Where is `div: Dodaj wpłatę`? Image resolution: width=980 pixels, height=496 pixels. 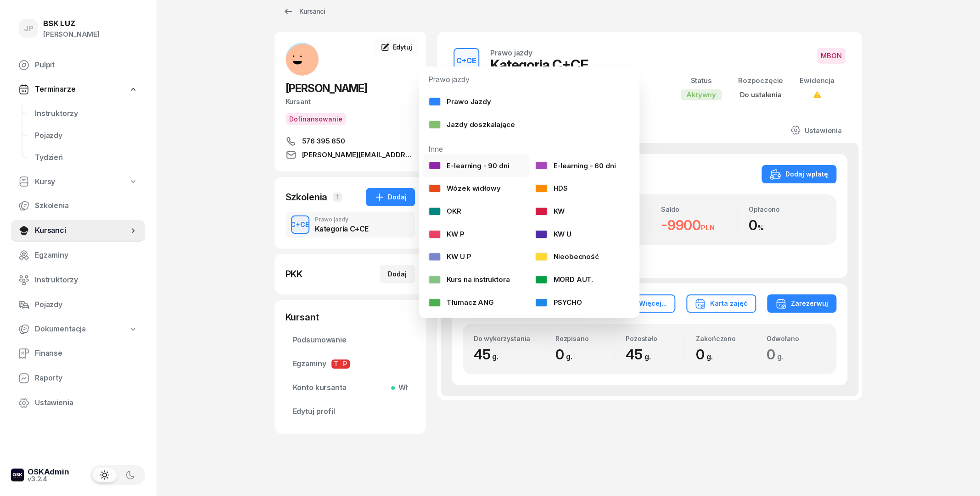 div: Dodaj wpłatę is located at coordinates (799, 174).